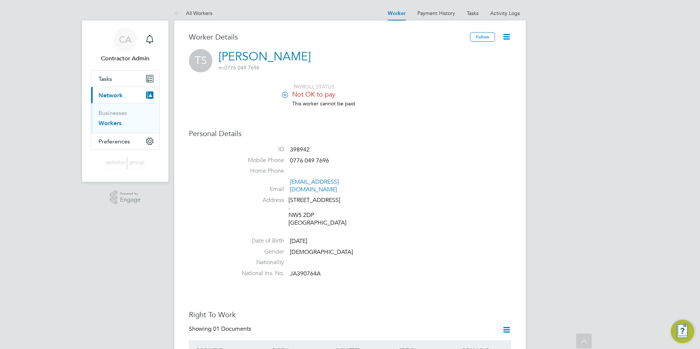 The height and width of the screenshot is (349, 700). I want to click on a: Workers, so click(110, 123).